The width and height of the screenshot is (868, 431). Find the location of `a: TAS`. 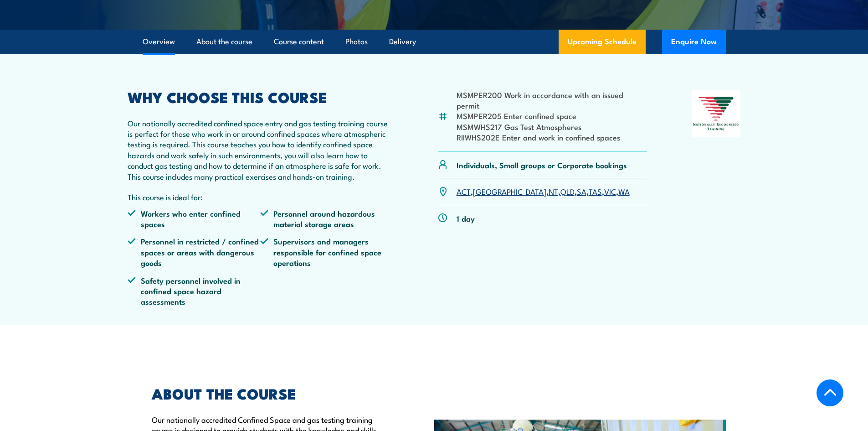

a: TAS is located at coordinates (595, 191).